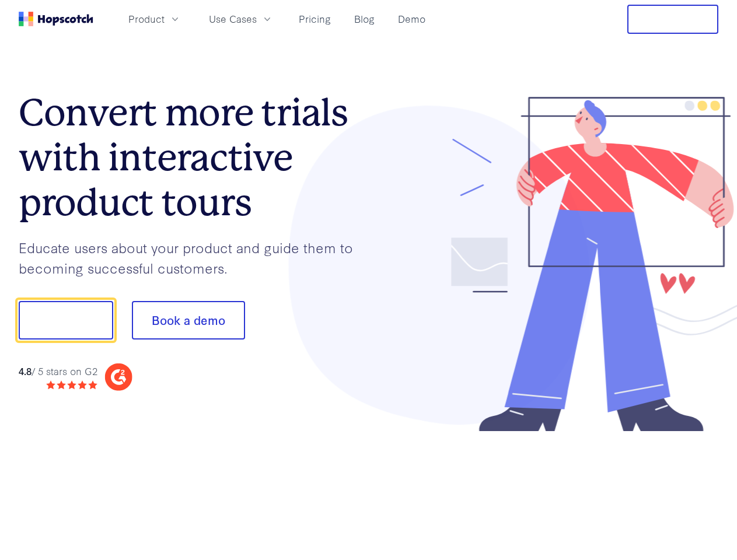  Describe the element at coordinates (364, 18) in the screenshot. I see `a: Blog` at that location.